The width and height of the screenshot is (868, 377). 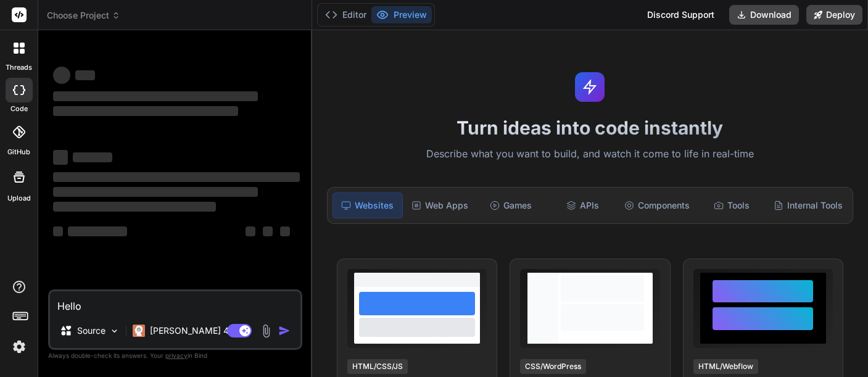 I want to click on label: Upload, so click(x=19, y=198).